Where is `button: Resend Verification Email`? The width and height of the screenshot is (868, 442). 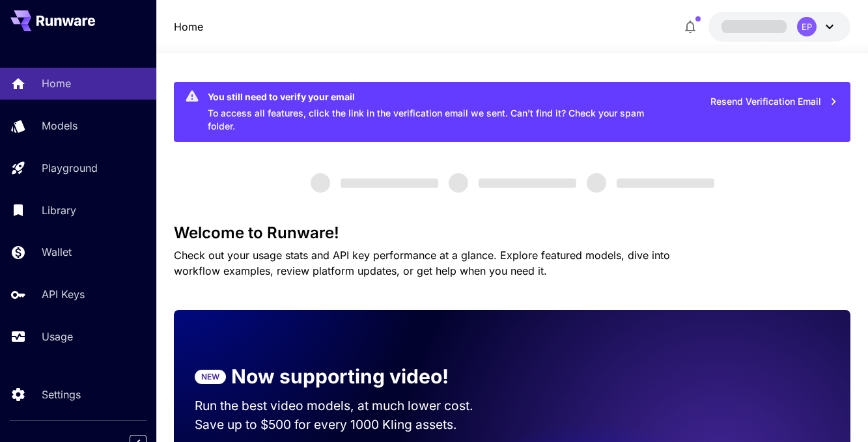 button: Resend Verification Email is located at coordinates (774, 102).